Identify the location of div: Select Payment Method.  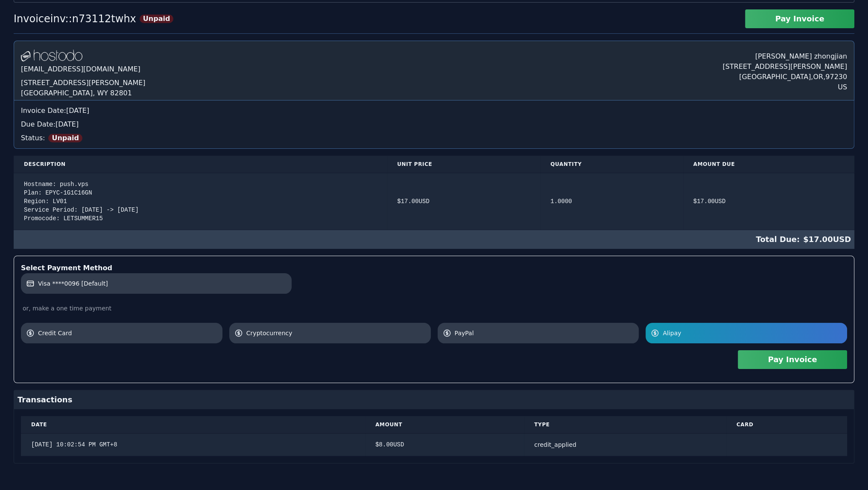
(434, 267).